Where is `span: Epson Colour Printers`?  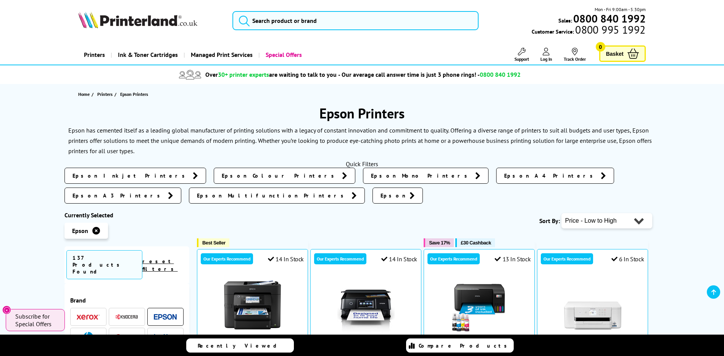
span: Epson Colour Printers is located at coordinates (280, 176).